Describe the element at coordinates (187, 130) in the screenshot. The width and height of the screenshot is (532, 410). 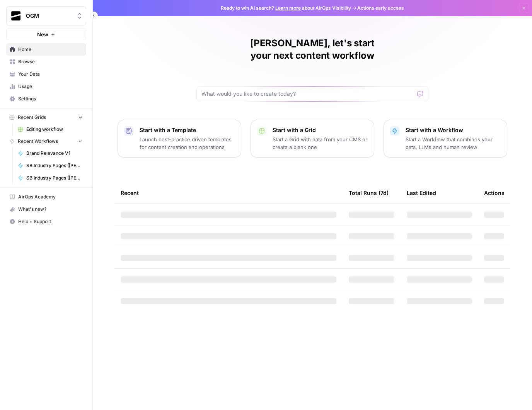
I see `p: Start with a Template` at that location.